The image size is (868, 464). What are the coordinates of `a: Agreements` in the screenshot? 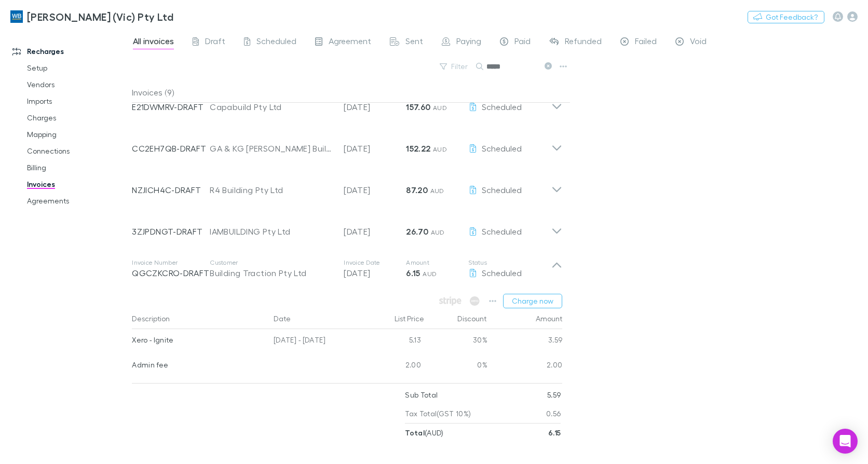 It's located at (77, 201).